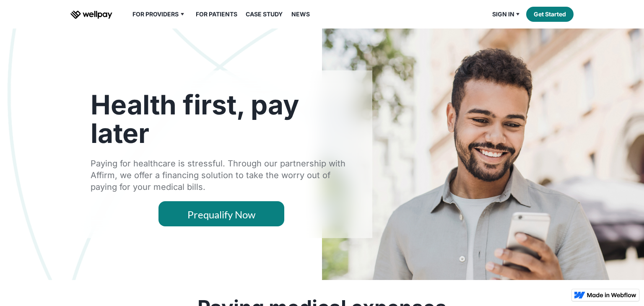 Image resolution: width=644 pixels, height=306 pixels. What do you see at coordinates (221, 119) in the screenshot?
I see `h1: Health first, pay later` at bounding box center [221, 119].